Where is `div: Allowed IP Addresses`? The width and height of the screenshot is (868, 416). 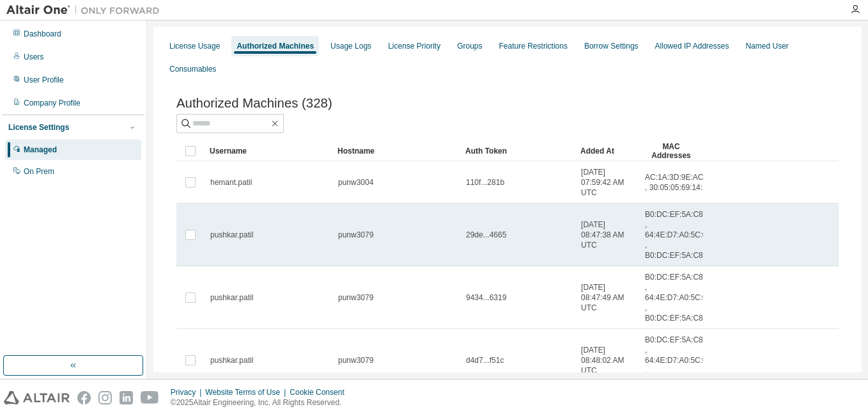 div: Allowed IP Addresses is located at coordinates (692, 46).